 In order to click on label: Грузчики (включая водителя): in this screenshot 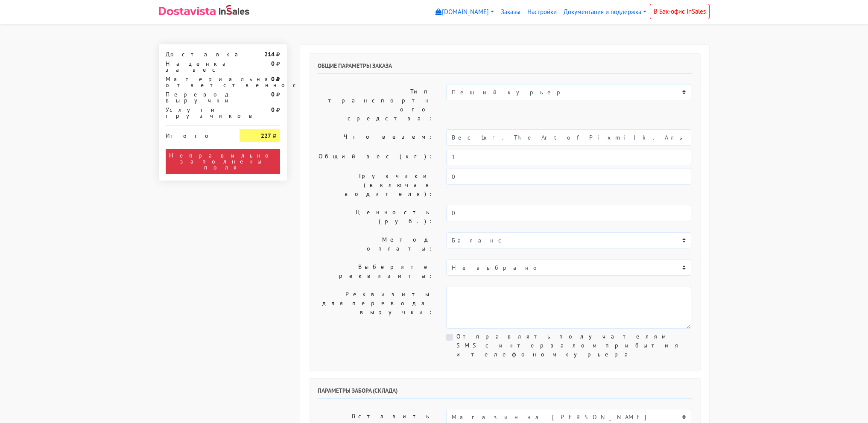, I will do `click(376, 185)`.